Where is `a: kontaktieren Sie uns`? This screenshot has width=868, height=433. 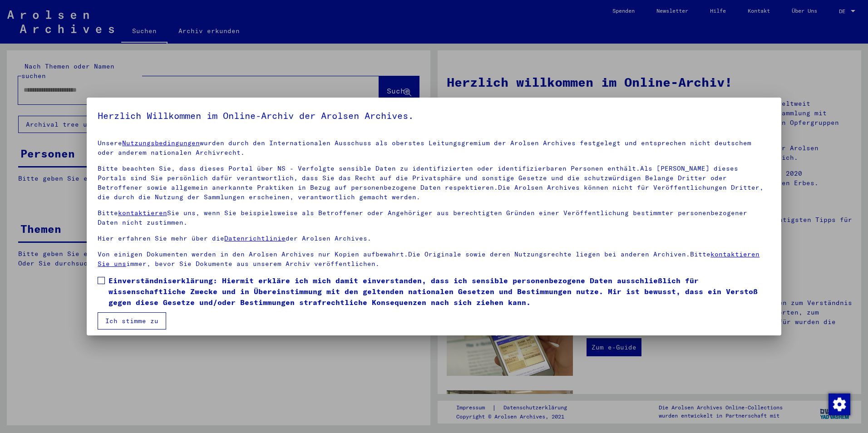
a: kontaktieren Sie uns is located at coordinates (429, 259).